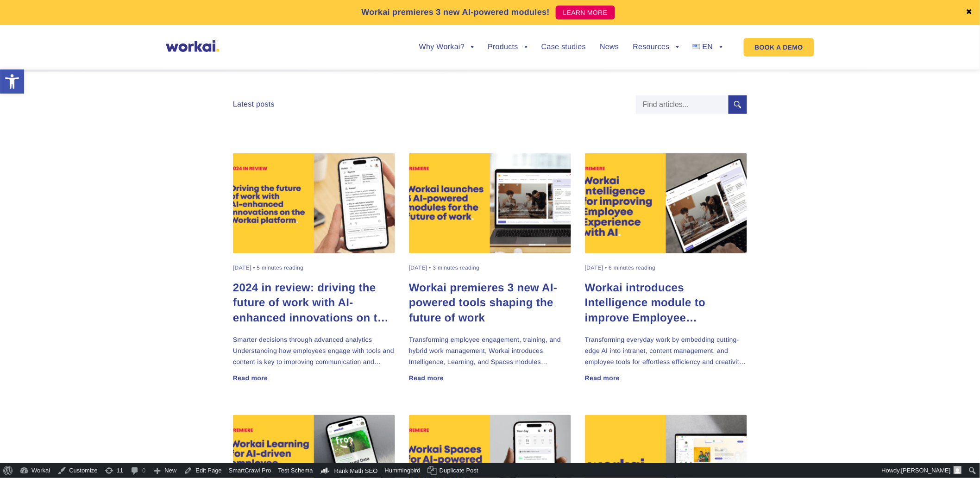  What do you see at coordinates (564, 47) in the screenshot?
I see `a: Case studies` at bounding box center [564, 47].